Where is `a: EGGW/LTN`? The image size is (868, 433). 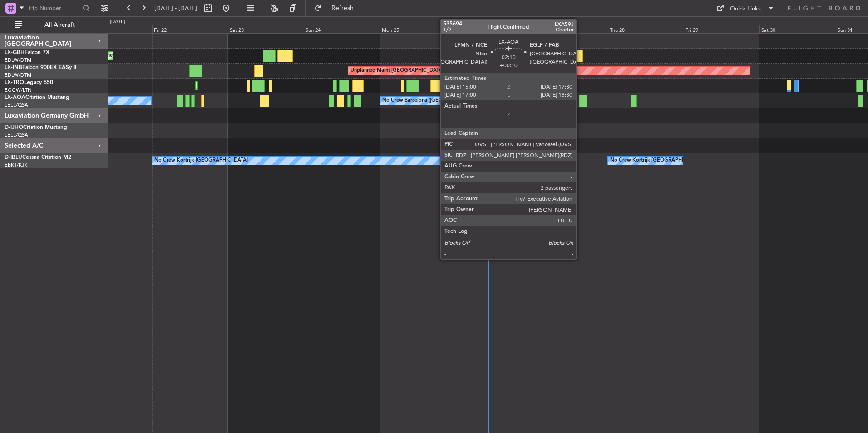 a: EGGW/LTN is located at coordinates (18, 90).